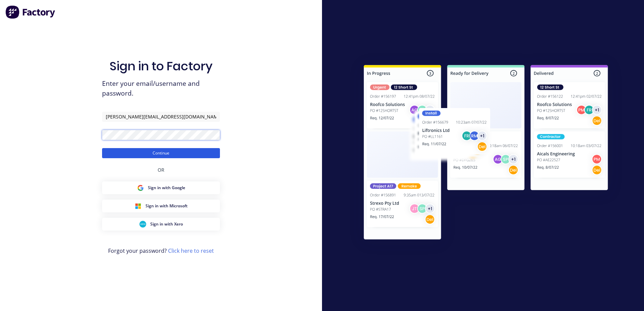 The width and height of the screenshot is (644, 311). Describe the element at coordinates (161, 117) in the screenshot. I see `input: Email/Username` at that location.